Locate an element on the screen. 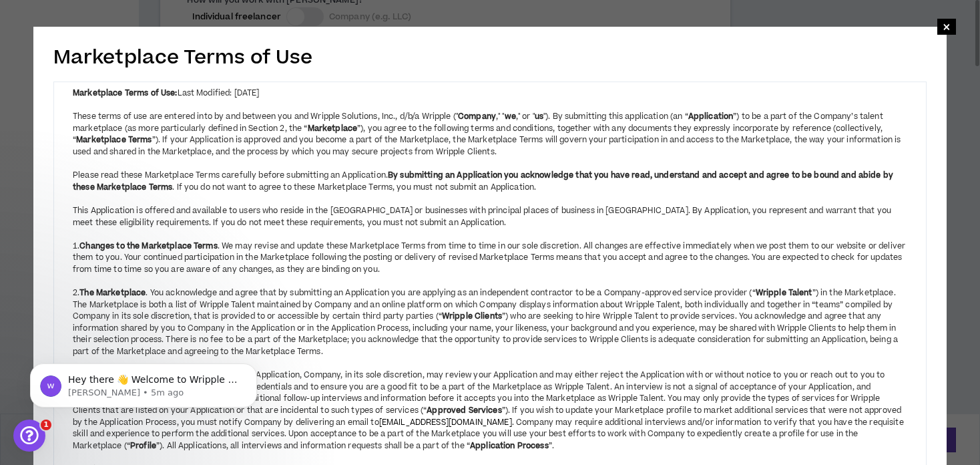 Image resolution: width=980 pixels, height=465 pixels. strong: The Marketplace is located at coordinates (112, 293).